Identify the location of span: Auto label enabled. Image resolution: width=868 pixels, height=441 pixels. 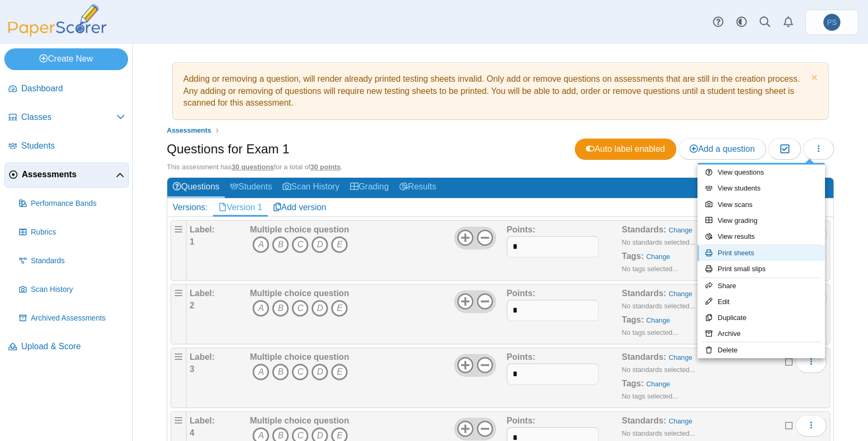
(626, 149).